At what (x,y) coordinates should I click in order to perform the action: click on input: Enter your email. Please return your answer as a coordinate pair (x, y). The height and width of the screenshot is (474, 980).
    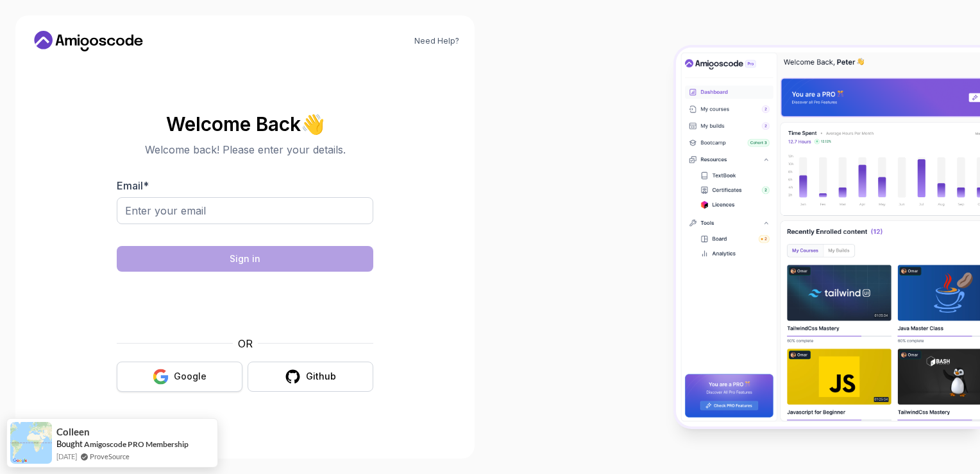
    Looking at the image, I should click on (245, 210).